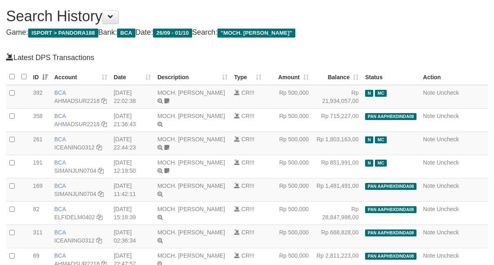 This screenshot has height=265, width=494. I want to click on h4: Game: Bank: Date: Search:, so click(247, 33).